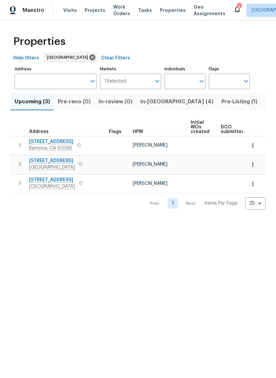  What do you see at coordinates (121, 11) in the screenshot?
I see `span: Work Orders` at bounding box center [121, 11].